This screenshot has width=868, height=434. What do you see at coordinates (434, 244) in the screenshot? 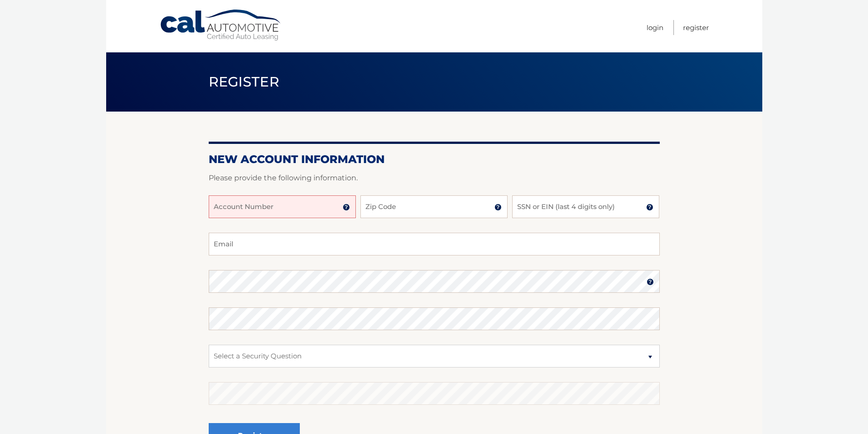
I see `input: Email` at bounding box center [434, 244].